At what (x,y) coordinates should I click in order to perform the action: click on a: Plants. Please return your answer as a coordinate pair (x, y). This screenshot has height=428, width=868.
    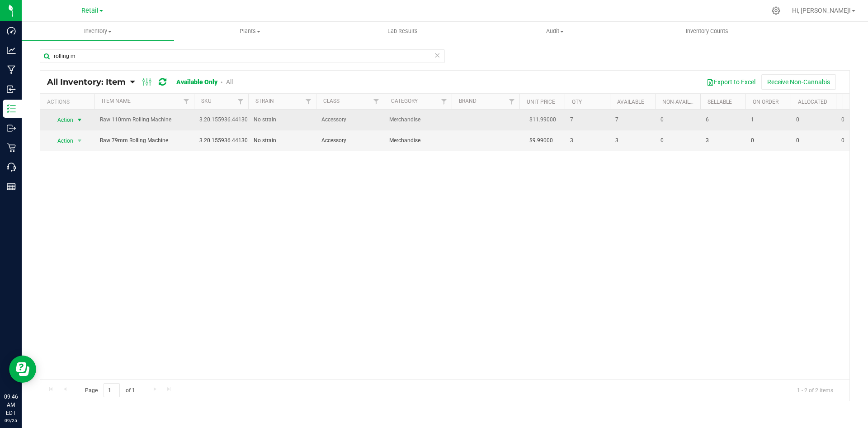
    Looking at the image, I should click on (250, 31).